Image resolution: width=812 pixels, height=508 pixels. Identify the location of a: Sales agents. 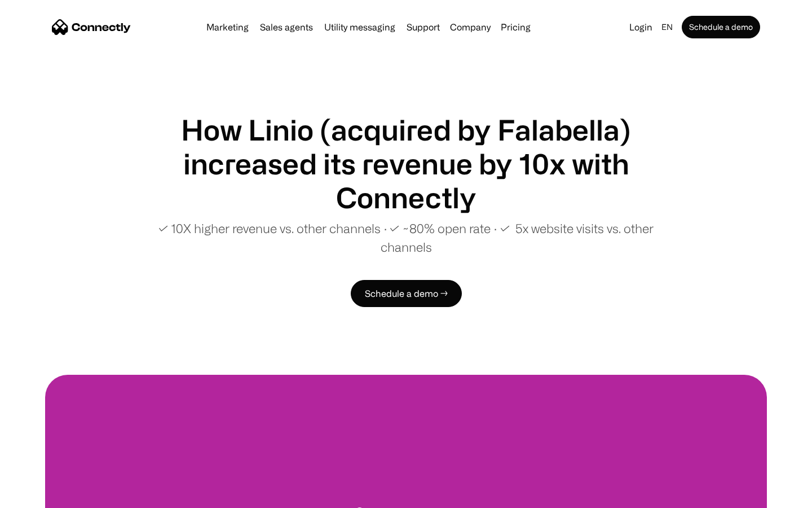
(287, 27).